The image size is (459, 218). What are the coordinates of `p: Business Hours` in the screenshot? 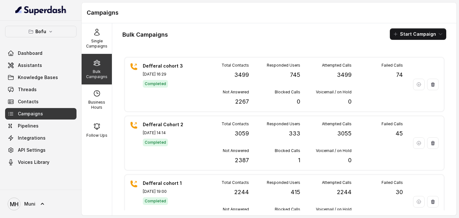 It's located at (97, 105).